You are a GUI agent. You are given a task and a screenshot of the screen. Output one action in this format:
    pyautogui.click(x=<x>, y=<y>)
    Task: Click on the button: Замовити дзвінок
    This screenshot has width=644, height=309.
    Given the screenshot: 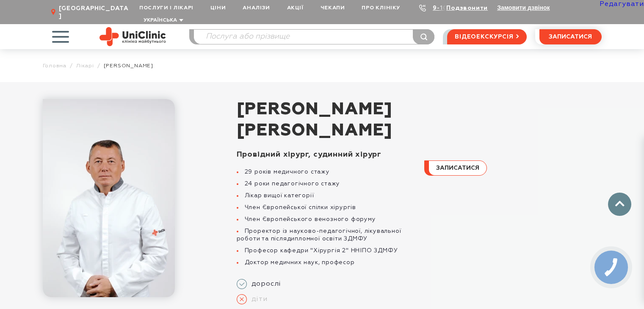 What is the action you would take?
    pyautogui.click(x=523, y=8)
    